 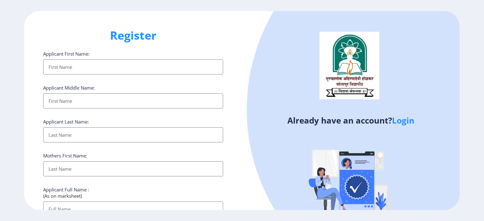 What do you see at coordinates (133, 36) in the screenshot?
I see `h1: Register` at bounding box center [133, 36].